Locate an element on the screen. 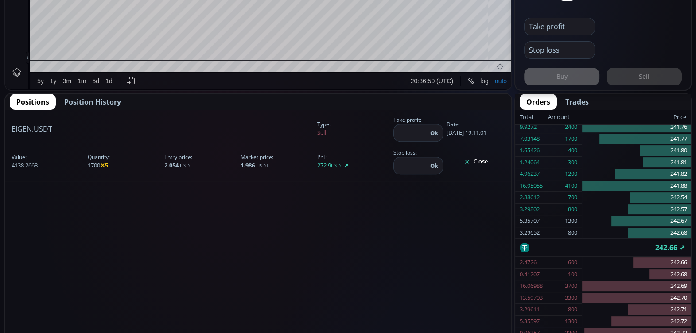 The image size is (696, 333). div: 16.06988 is located at coordinates (531, 286).